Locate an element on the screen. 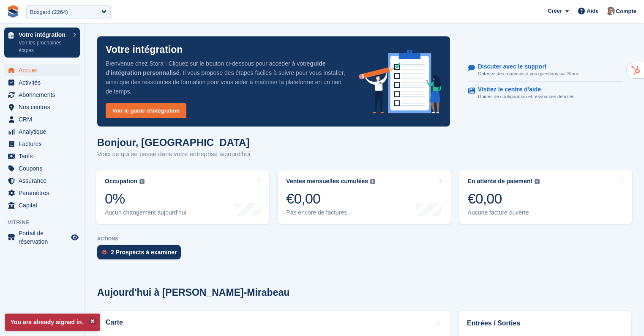 The image size is (644, 336). h2: Carte is located at coordinates (114, 323).